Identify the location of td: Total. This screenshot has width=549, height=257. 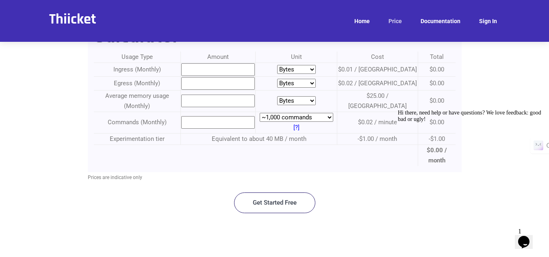
(436, 57).